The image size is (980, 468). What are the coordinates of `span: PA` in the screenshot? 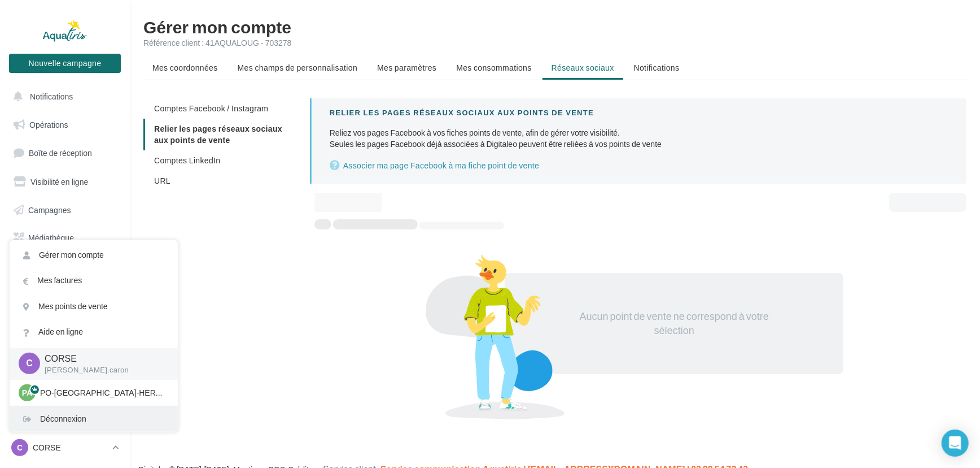 It's located at (27, 393).